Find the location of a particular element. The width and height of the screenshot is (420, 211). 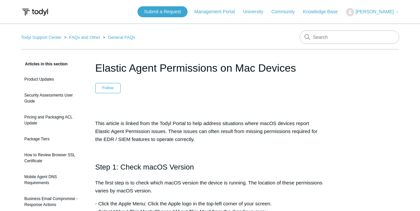

a: How to Review Browser SSL Certificate is located at coordinates (53, 158).